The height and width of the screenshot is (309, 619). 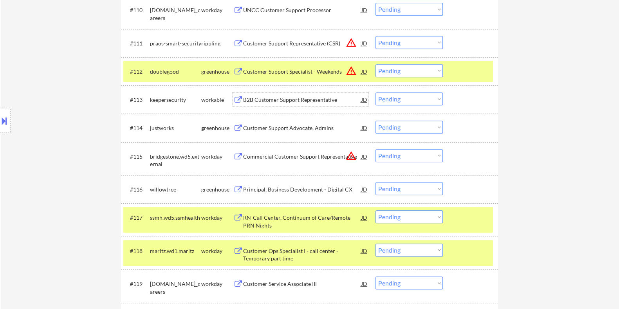 What do you see at coordinates (217, 43) in the screenshot?
I see `div: rippling` at bounding box center [217, 43].